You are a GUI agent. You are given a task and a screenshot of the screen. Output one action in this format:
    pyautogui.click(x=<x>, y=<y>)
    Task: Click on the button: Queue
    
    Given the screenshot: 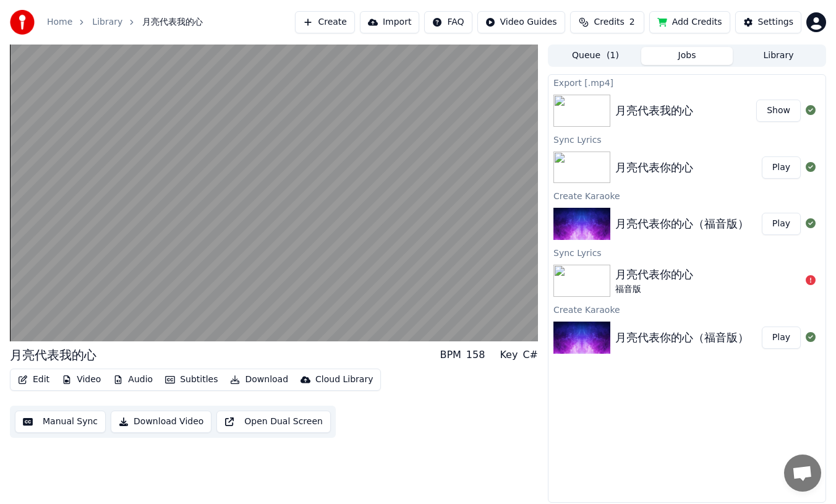 What is the action you would take?
    pyautogui.click(x=595, y=55)
    